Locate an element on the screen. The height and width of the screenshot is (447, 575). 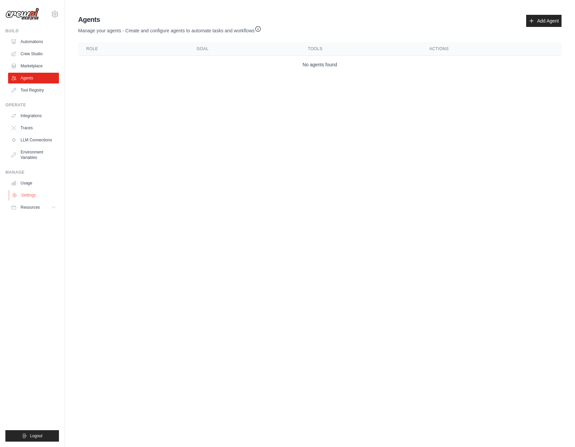
h2: Agents is located at coordinates (170, 20).